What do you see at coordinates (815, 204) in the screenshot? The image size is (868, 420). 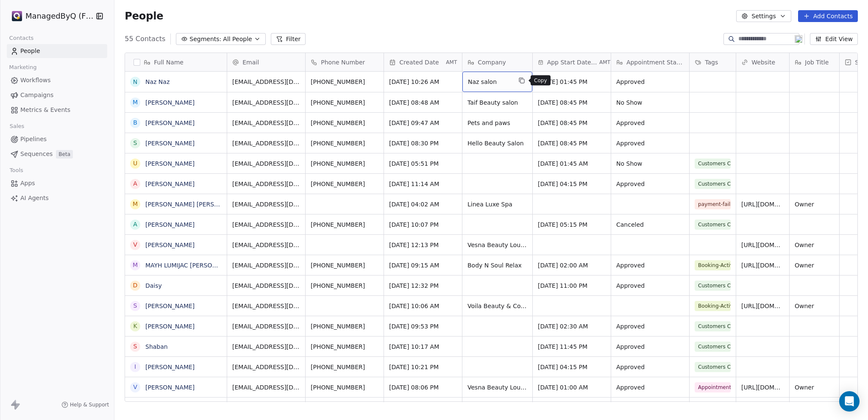 I see `span: Owner` at bounding box center [815, 204].